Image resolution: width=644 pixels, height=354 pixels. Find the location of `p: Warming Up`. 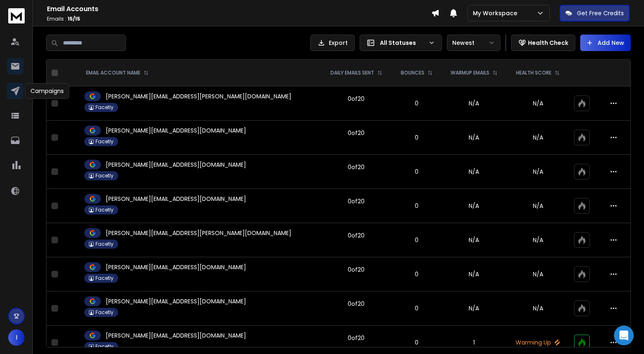

p: Warming Up is located at coordinates (538, 342).